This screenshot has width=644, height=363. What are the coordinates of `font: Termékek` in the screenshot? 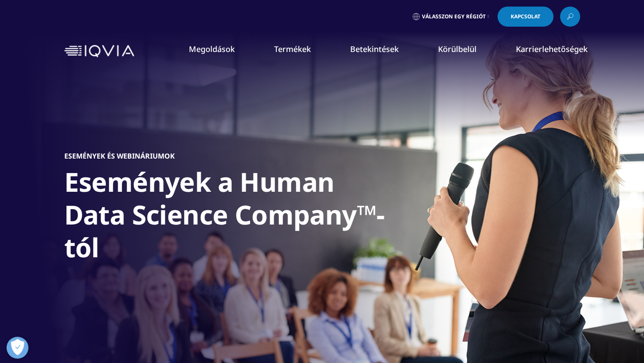 It's located at (292, 49).